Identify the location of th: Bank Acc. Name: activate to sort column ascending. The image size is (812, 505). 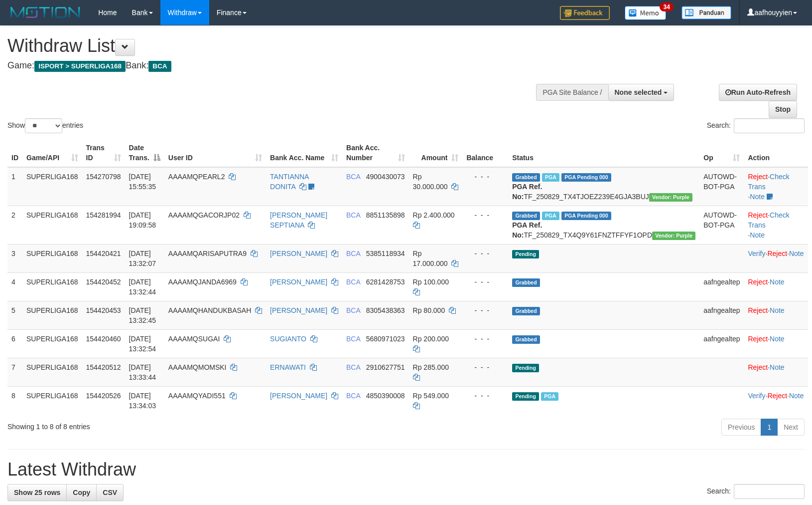
(304, 153).